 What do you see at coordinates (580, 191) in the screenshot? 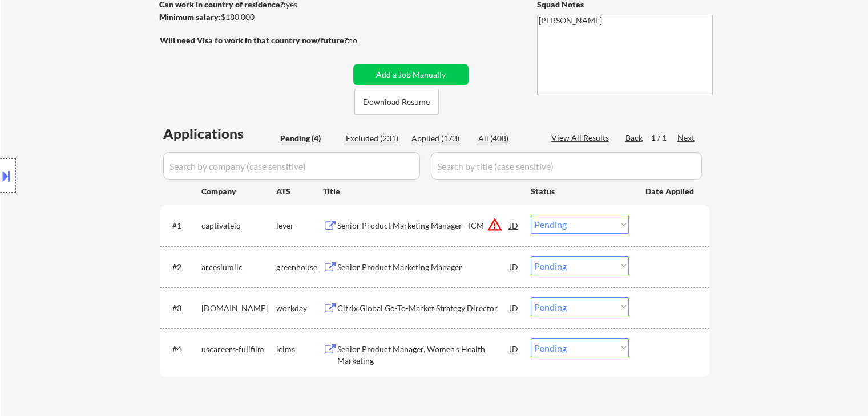
I see `div: Status` at bounding box center [580, 191].